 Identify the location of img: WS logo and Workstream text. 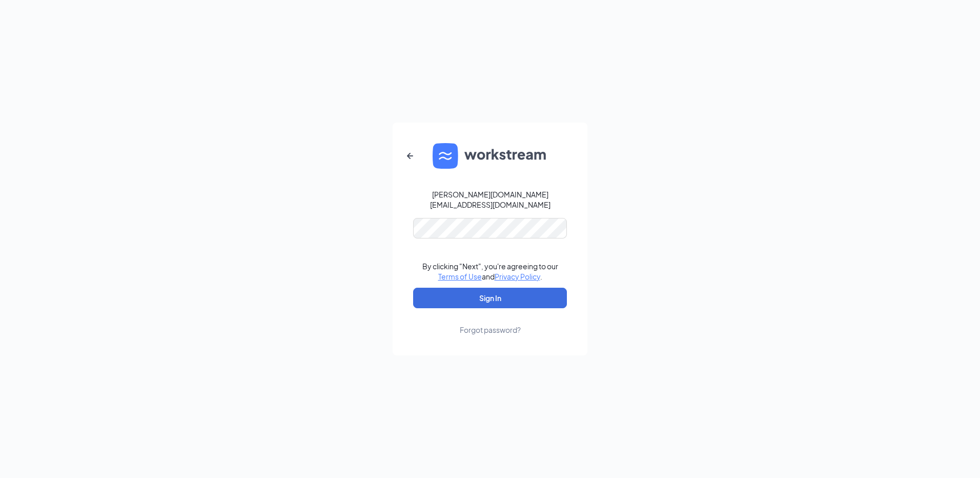
(490, 156).